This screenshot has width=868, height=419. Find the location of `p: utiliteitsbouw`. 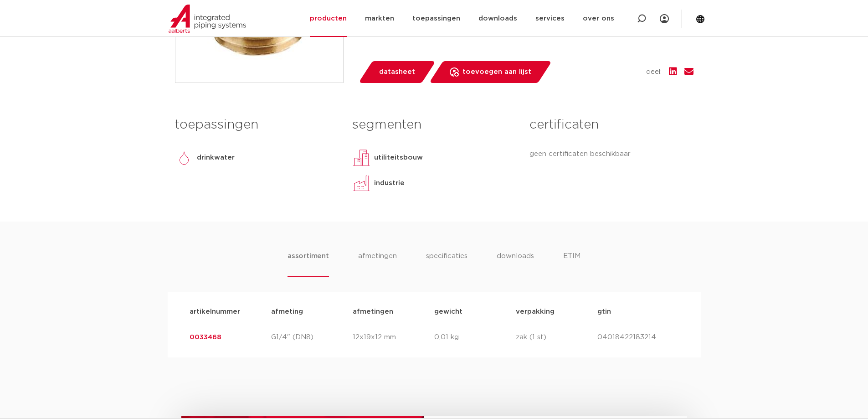

p: utiliteitsbouw is located at coordinates (398, 158).